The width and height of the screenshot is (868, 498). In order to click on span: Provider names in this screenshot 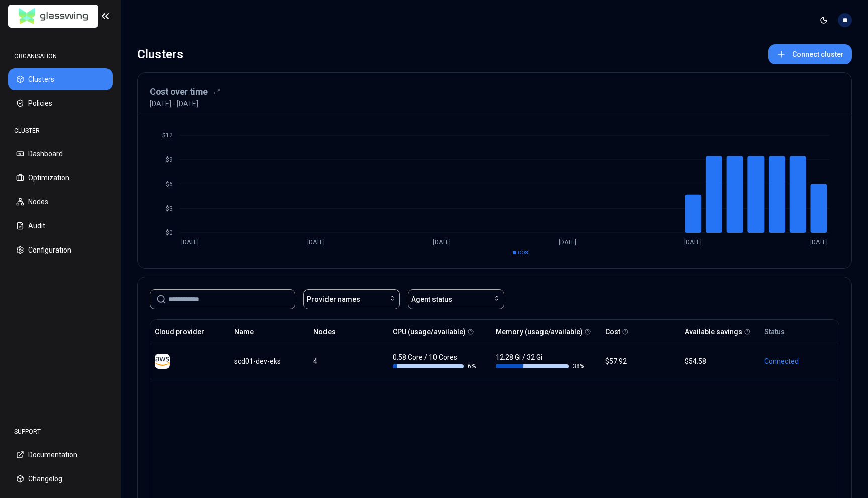, I will do `click(333, 299)`.